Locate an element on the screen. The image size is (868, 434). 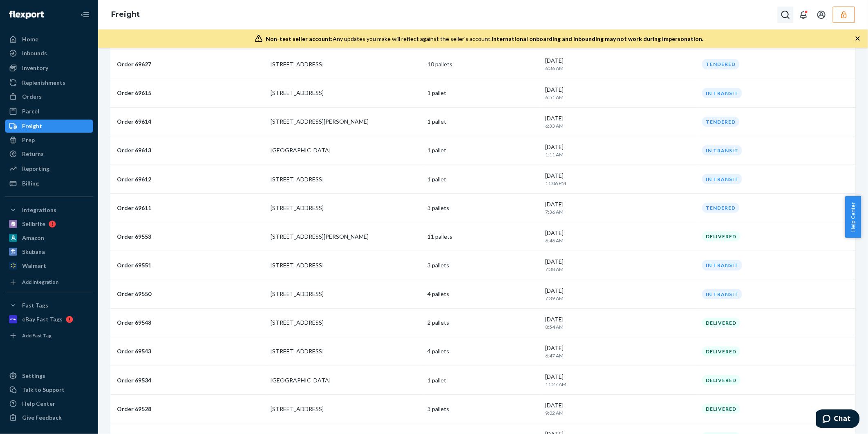
a: Billing is located at coordinates (49, 183).